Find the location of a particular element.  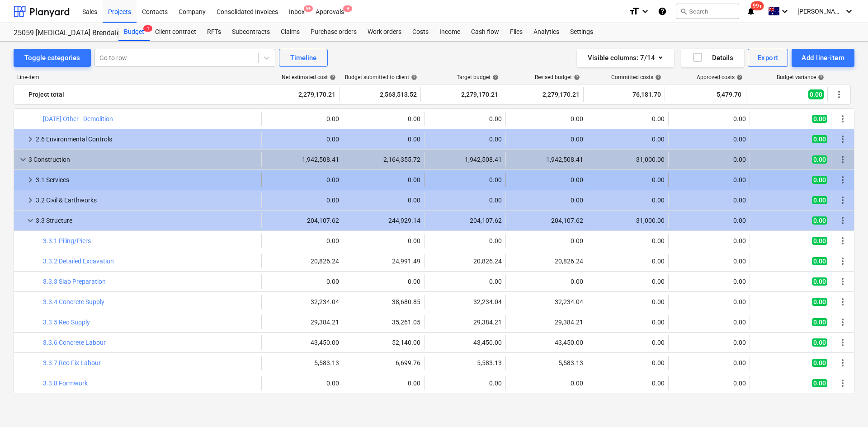

div: 76,181.70 is located at coordinates (624, 95).